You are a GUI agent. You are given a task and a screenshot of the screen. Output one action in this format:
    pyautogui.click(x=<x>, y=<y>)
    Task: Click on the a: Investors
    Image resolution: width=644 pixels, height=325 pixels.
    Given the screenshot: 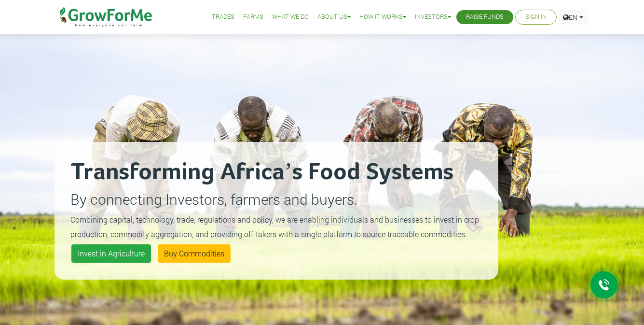 What is the action you would take?
    pyautogui.click(x=432, y=17)
    